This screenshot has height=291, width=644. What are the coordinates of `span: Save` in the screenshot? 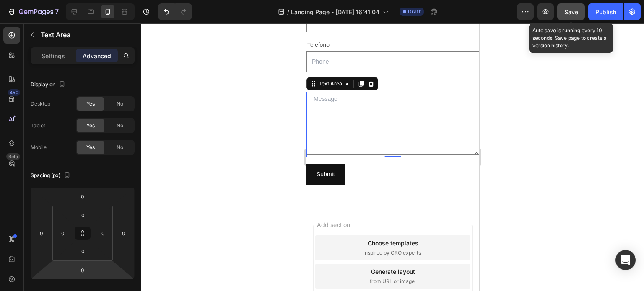 It's located at (571, 12).